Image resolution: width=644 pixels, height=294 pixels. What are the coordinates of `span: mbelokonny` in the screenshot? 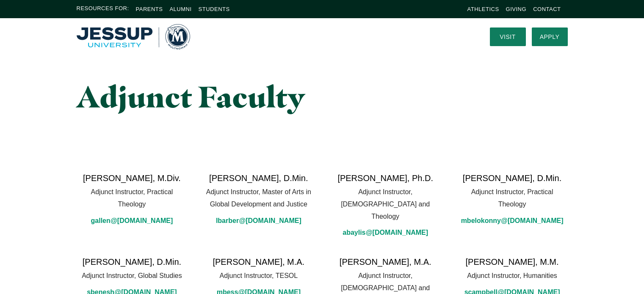 It's located at (481, 221).